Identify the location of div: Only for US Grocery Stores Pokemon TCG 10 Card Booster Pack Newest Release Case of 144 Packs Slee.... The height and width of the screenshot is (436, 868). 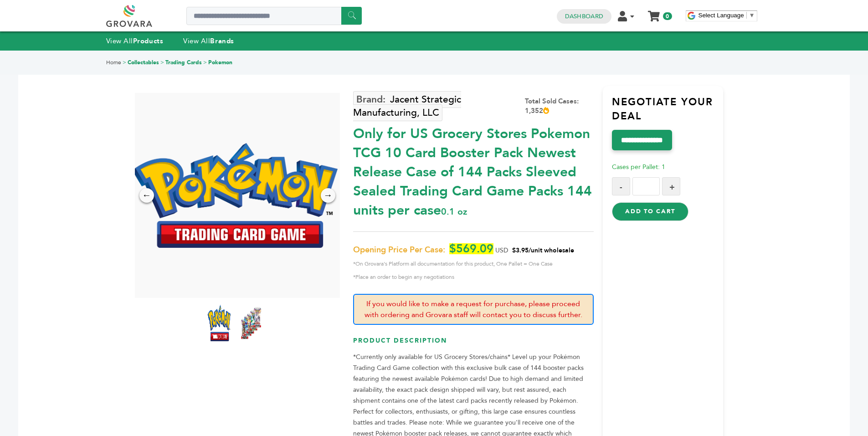
(473, 170).